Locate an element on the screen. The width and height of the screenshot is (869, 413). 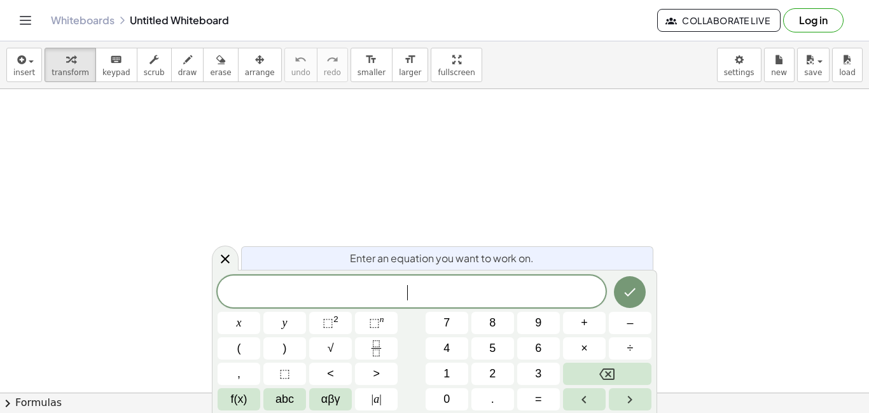
button: 1 is located at coordinates (446, 373).